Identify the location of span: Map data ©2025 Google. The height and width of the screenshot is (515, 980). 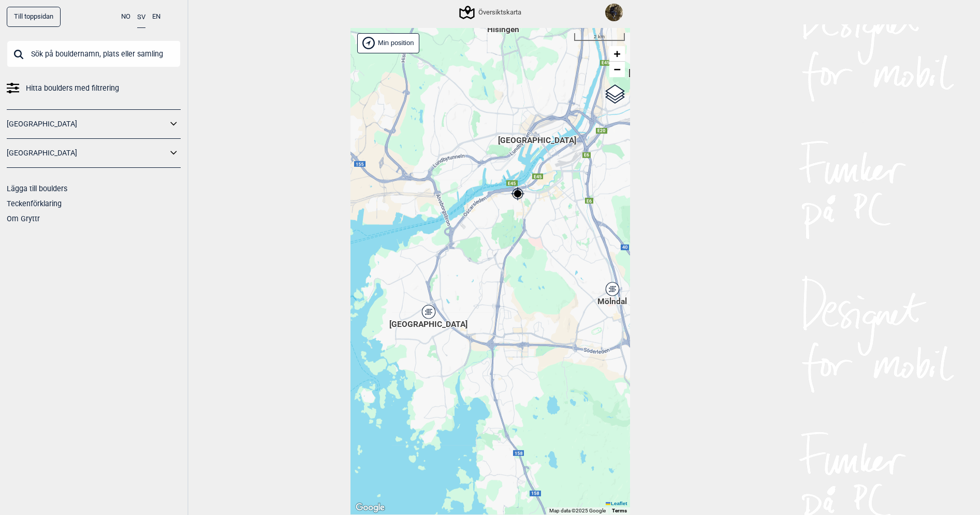
(577, 510).